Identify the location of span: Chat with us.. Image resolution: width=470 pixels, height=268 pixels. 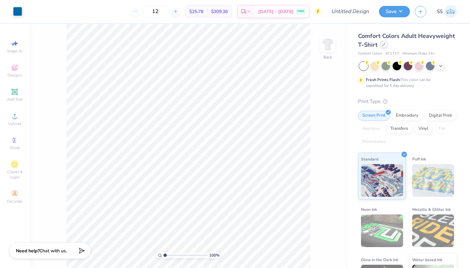
(53, 250).